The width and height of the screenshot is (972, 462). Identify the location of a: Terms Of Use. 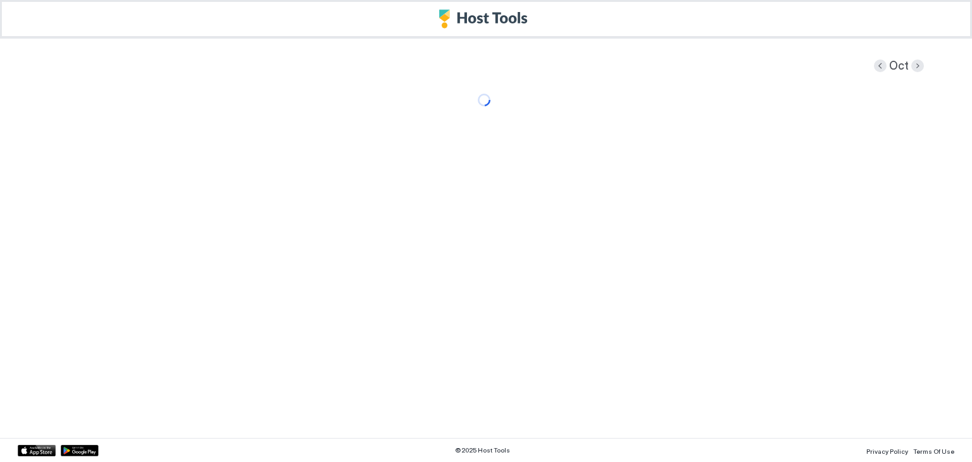
(933, 450).